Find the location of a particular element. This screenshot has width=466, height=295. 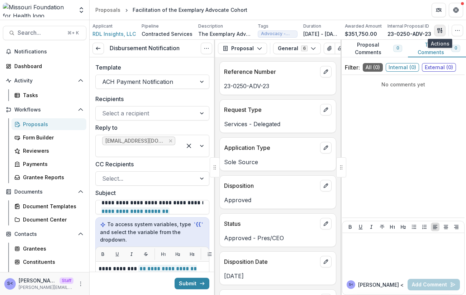

button: List is located at coordinates (210, 254).